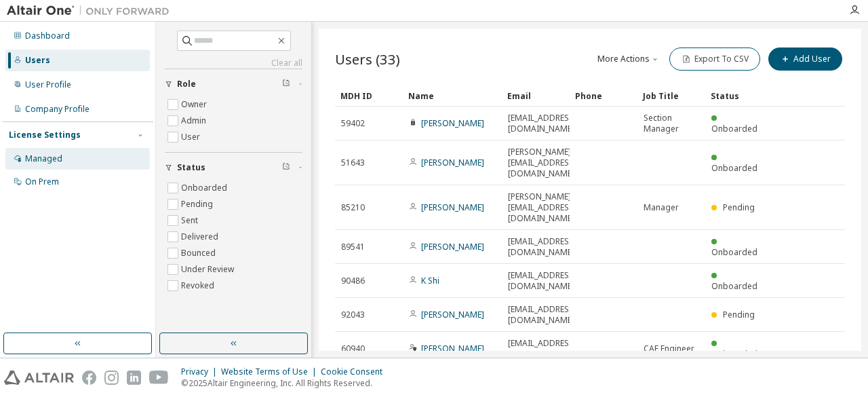 The width and height of the screenshot is (868, 397). What do you see at coordinates (198, 286) in the screenshot?
I see `label: Revoked` at bounding box center [198, 286].